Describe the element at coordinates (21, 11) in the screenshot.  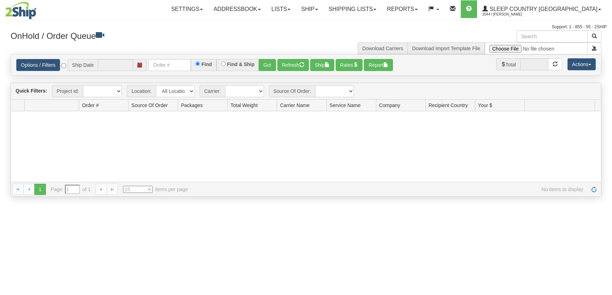
I see `img: logo2044.jpg` at that location.